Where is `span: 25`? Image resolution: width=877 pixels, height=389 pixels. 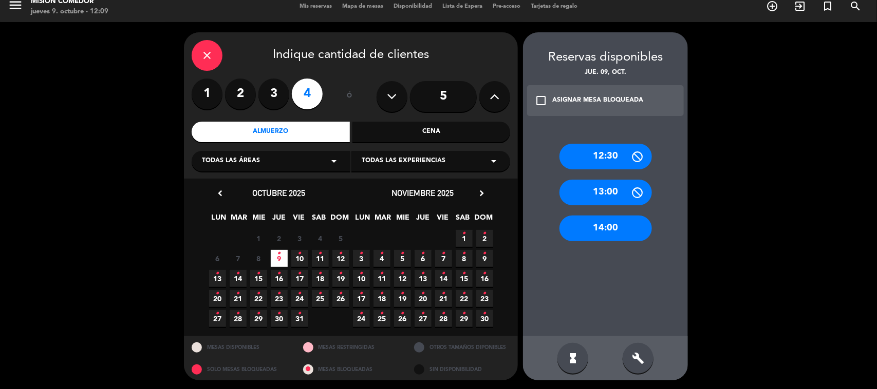 span: 25 is located at coordinates (382, 318).